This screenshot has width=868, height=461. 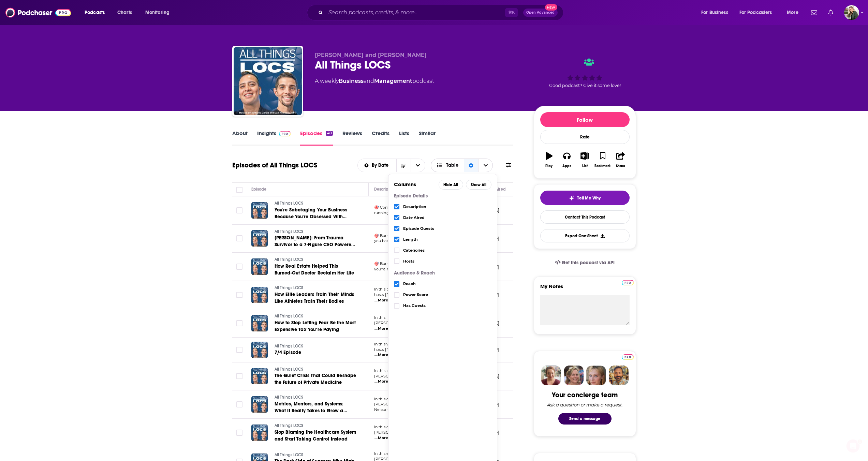 What do you see at coordinates (316, 379) in the screenshot?
I see `span: The Quiet Crisis That Could Reshape the Future of Private Medicine` at bounding box center [316, 379].